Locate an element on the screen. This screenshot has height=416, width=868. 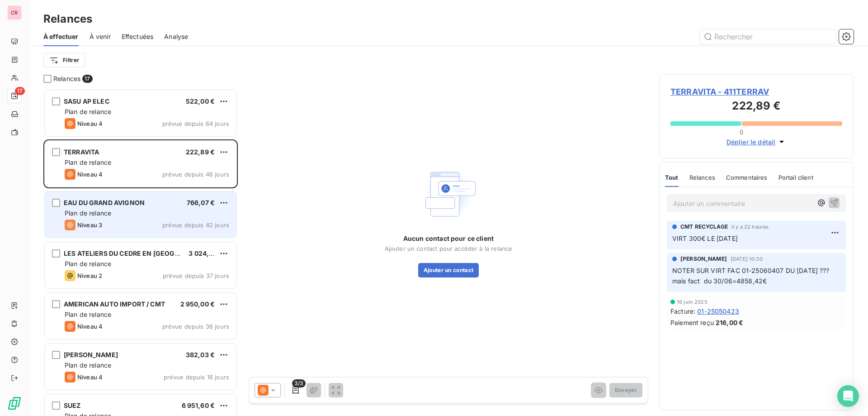
div: grid is located at coordinates (140, 252).